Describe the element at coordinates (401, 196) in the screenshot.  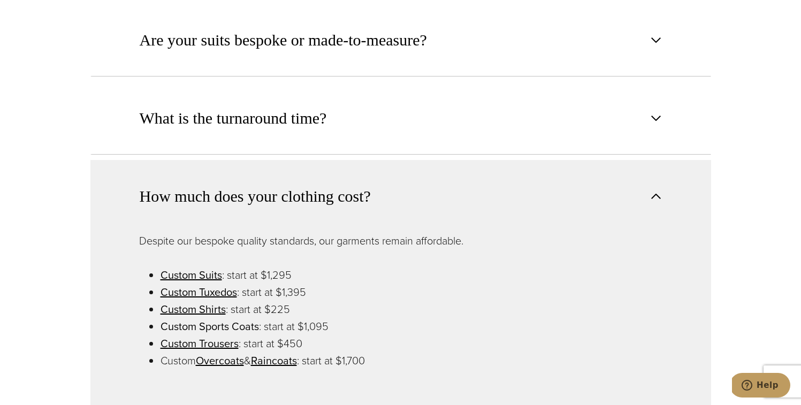
I see `button: How much does your clothing cost?` at that location.